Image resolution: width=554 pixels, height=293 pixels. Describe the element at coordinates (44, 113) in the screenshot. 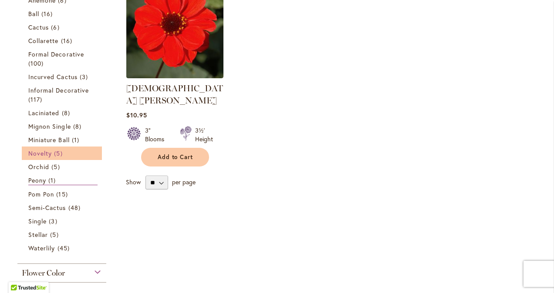

I see `span: Laciniated` at that location.